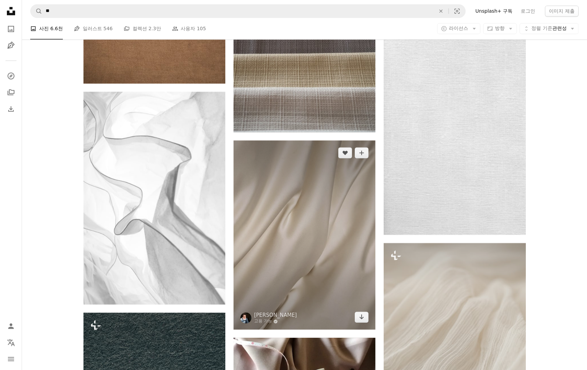 This screenshot has height=370, width=587. What do you see at coordinates (459, 29) in the screenshot?
I see `button: 라이선스` at bounding box center [459, 29].